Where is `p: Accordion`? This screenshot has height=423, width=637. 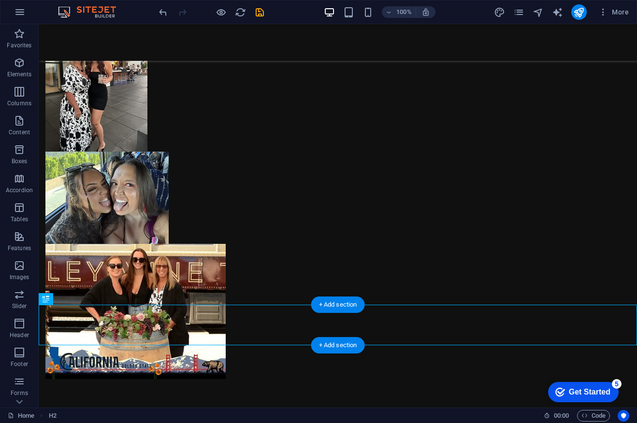
p: Accordion is located at coordinates (19, 190).